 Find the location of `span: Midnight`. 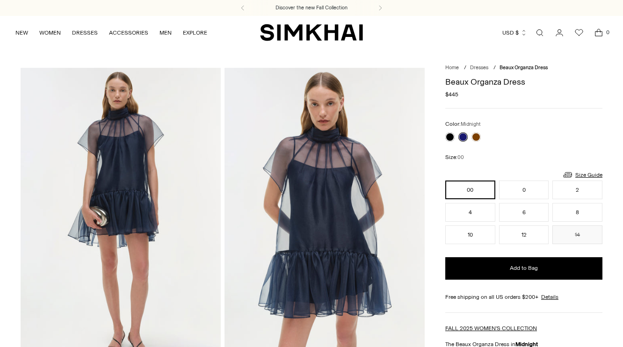

span: Midnight is located at coordinates (471, 124).